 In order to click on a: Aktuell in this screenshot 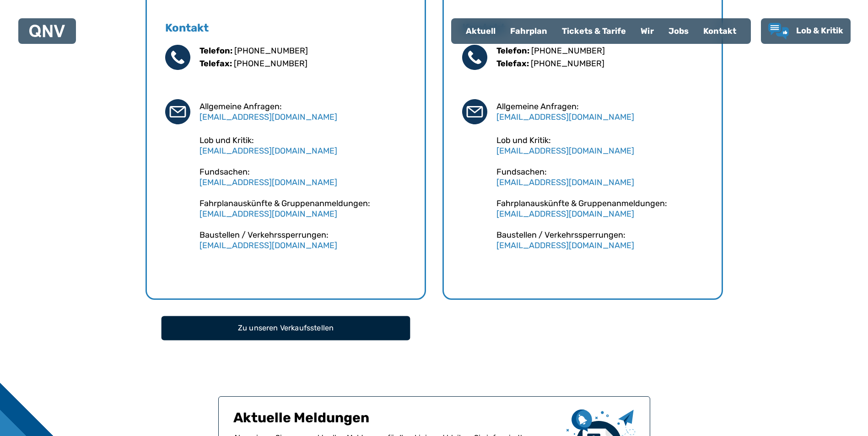, I will do `click(480, 31)`.